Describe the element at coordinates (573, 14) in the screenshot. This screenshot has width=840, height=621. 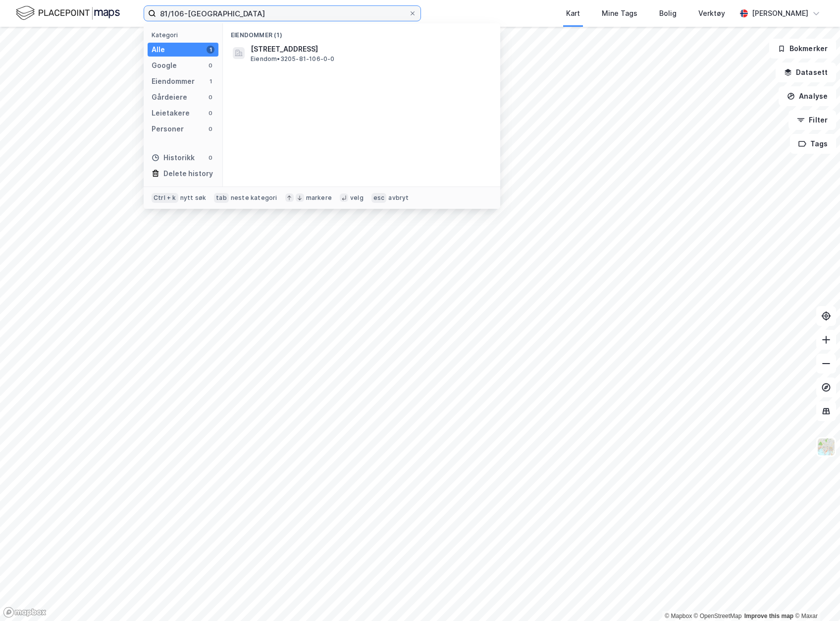
I see `div: Kart` at that location.